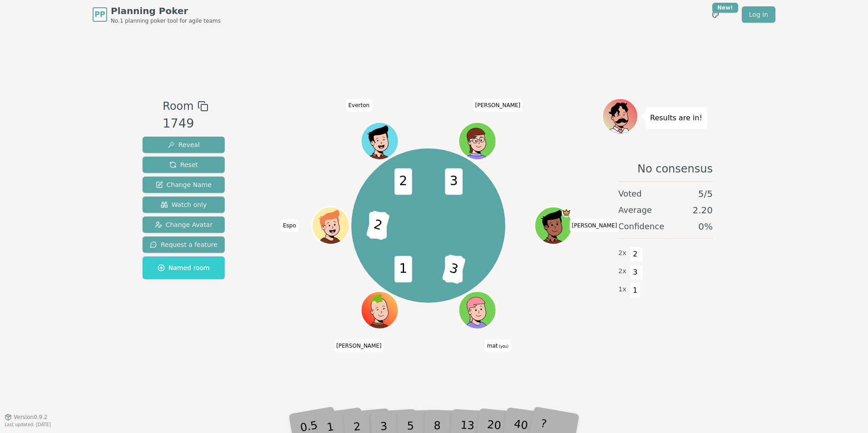  Describe the element at coordinates (185, 124) in the screenshot. I see `div: 1749` at that location.